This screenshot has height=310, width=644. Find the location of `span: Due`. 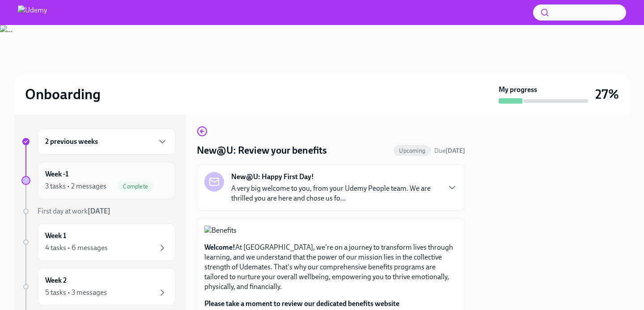

span: Due is located at coordinates (450, 151).